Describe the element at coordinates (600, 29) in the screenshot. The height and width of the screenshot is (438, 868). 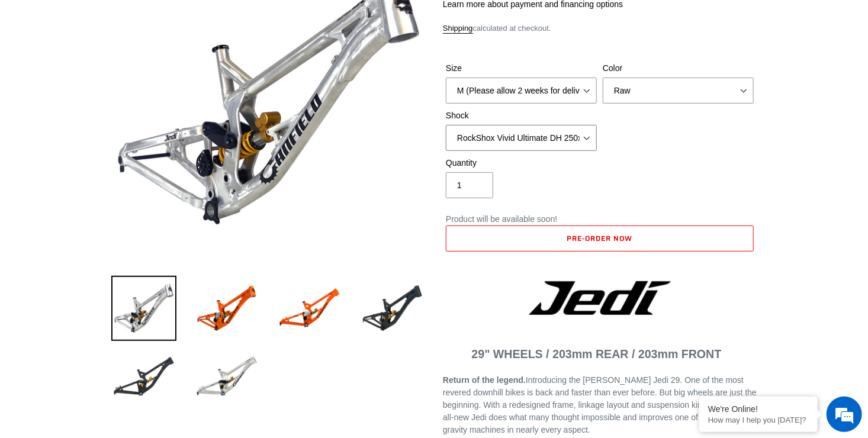
I see `div: calculated at checkout.` at that location.